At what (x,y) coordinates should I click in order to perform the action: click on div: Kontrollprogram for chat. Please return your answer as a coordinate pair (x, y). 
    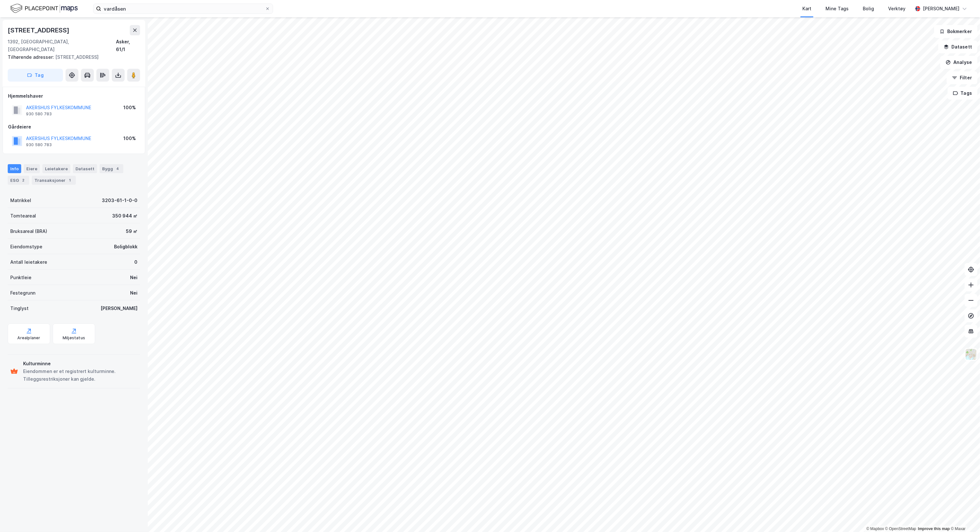
    Looking at the image, I should click on (964, 517).